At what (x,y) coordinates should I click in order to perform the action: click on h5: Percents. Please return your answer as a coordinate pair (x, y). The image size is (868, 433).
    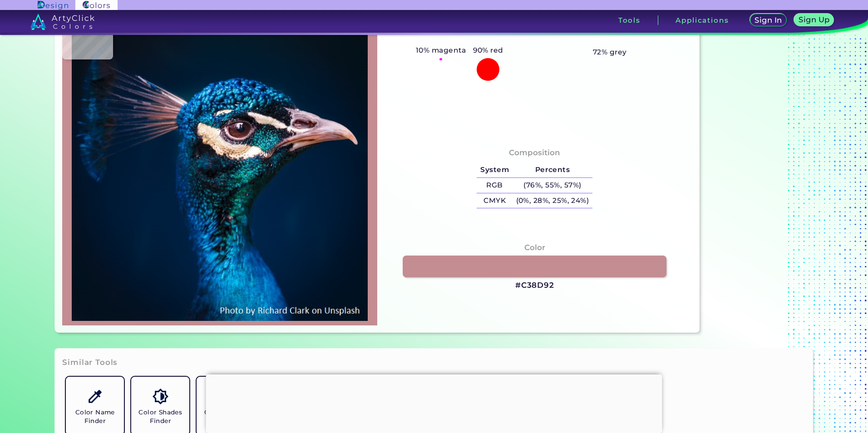
    Looking at the image, I should click on (552, 170).